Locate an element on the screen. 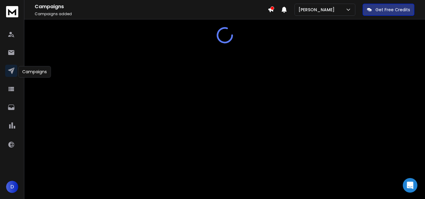 This screenshot has width=425, height=199. p: Get Free Credits is located at coordinates (392, 10).